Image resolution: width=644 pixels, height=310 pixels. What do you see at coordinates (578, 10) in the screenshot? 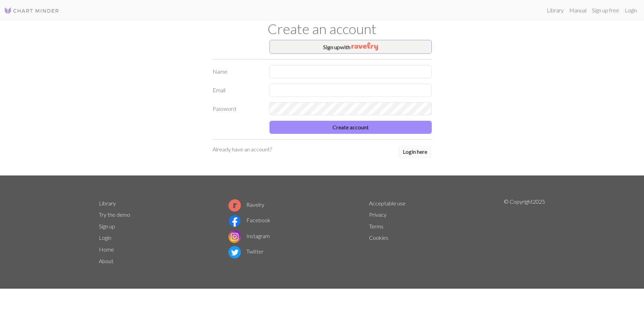
I see `a: Manual` at bounding box center [578, 10].